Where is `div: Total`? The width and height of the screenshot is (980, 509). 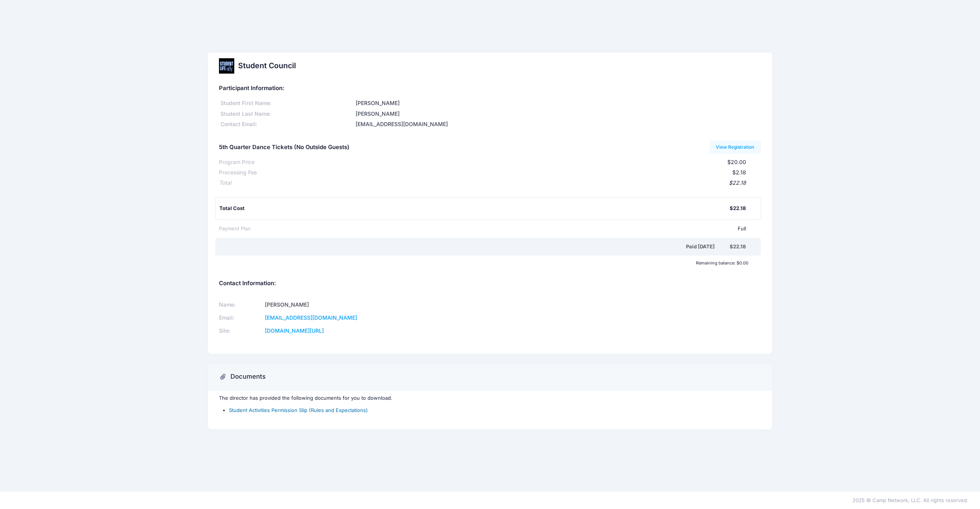
div: Total is located at coordinates (225, 183).